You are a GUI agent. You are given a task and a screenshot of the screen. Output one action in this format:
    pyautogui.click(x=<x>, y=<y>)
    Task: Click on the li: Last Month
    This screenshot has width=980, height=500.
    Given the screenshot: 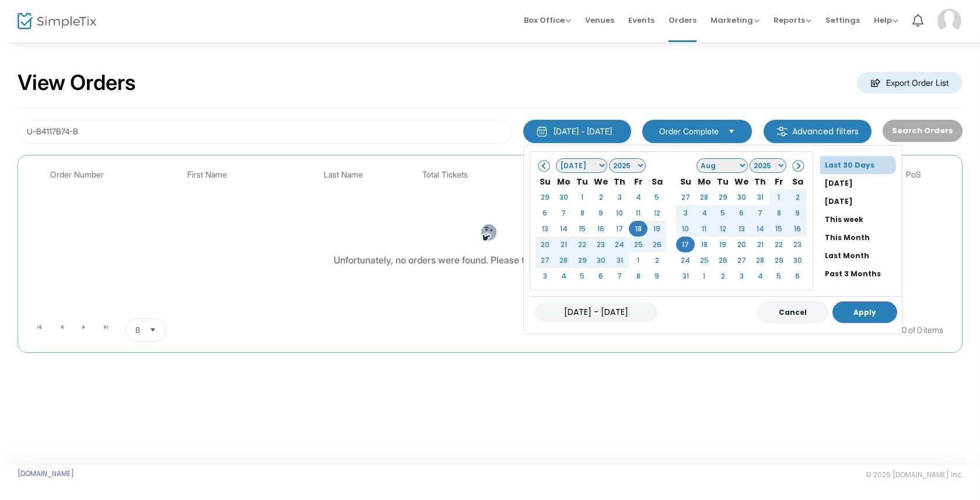 What is the action you would take?
    pyautogui.click(x=861, y=255)
    